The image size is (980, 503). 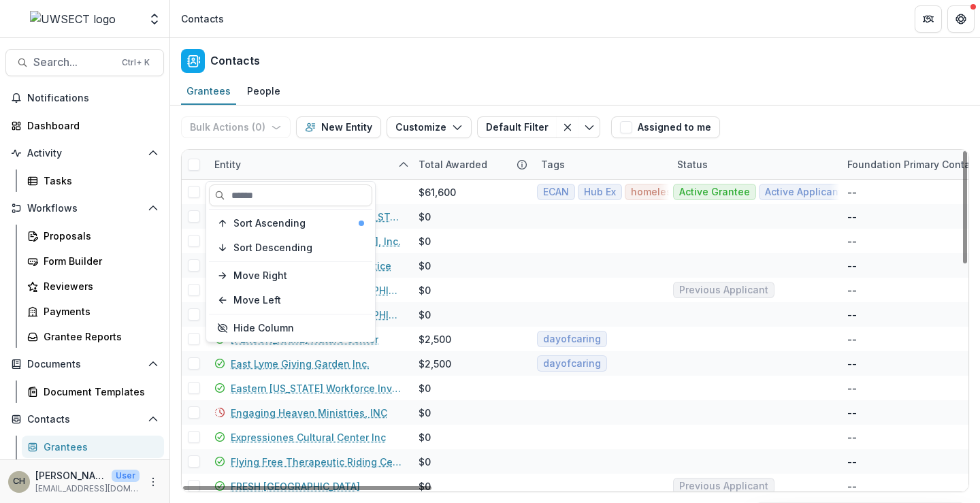 I want to click on a: Form Builder, so click(x=93, y=261).